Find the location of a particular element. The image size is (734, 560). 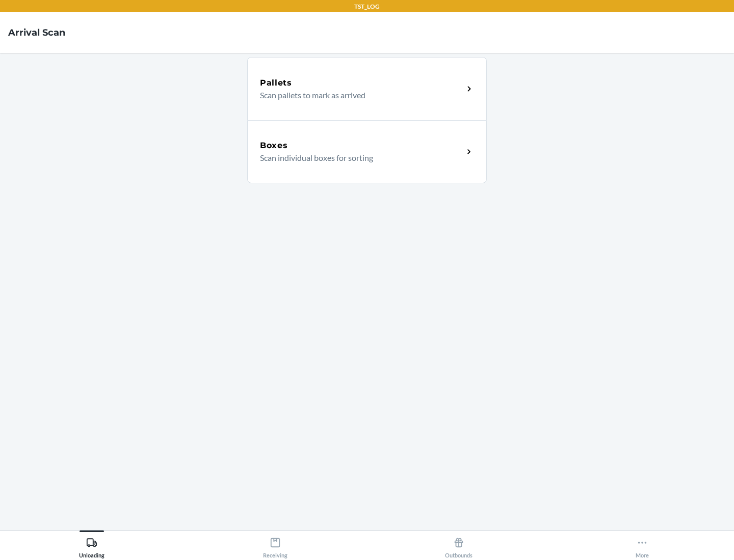

a: BoxesScan individual boxes for sorting is located at coordinates (367, 152).